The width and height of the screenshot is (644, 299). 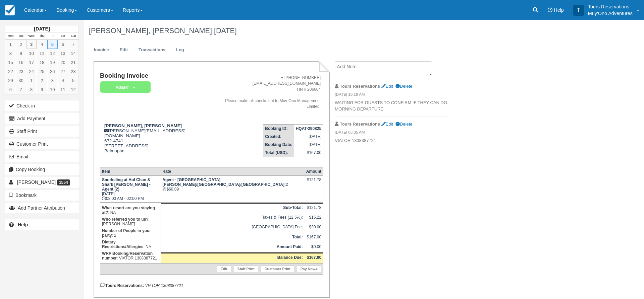 I want to click on strong: $167.00, so click(x=314, y=257).